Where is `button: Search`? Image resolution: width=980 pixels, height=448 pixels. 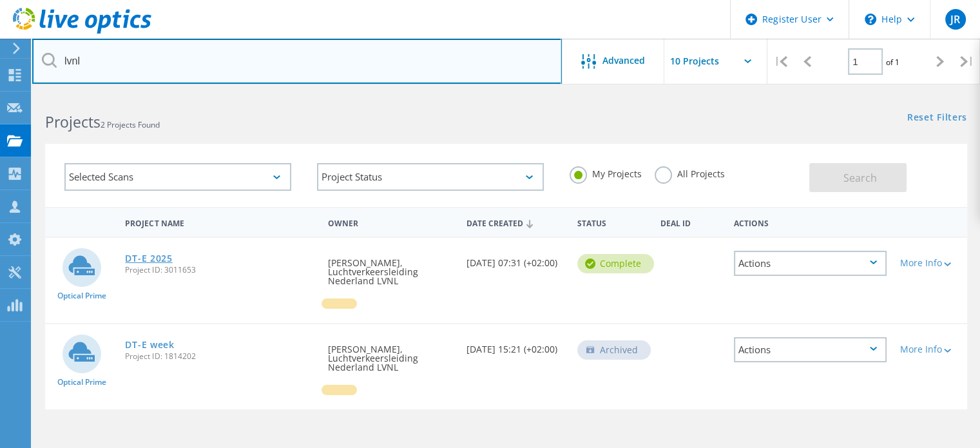 button: Search is located at coordinates (857, 178).